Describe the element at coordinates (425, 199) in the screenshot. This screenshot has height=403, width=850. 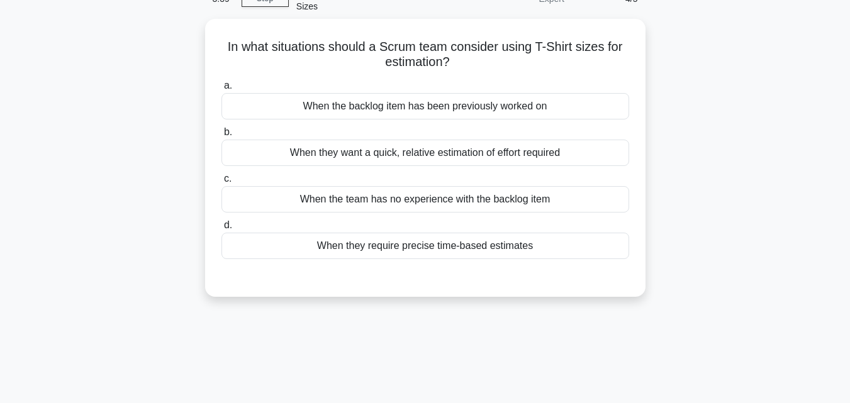
I see `div: When the team has no experience with the backlog item` at that location.